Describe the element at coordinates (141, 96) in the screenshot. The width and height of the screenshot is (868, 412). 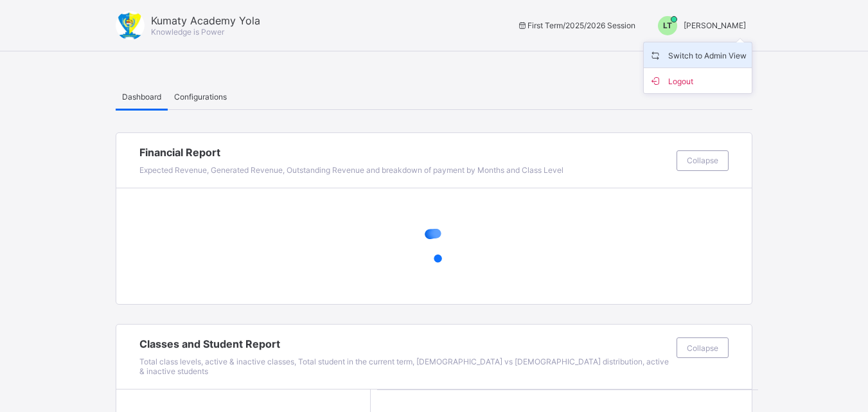
I see `span: Dashboard` at that location.